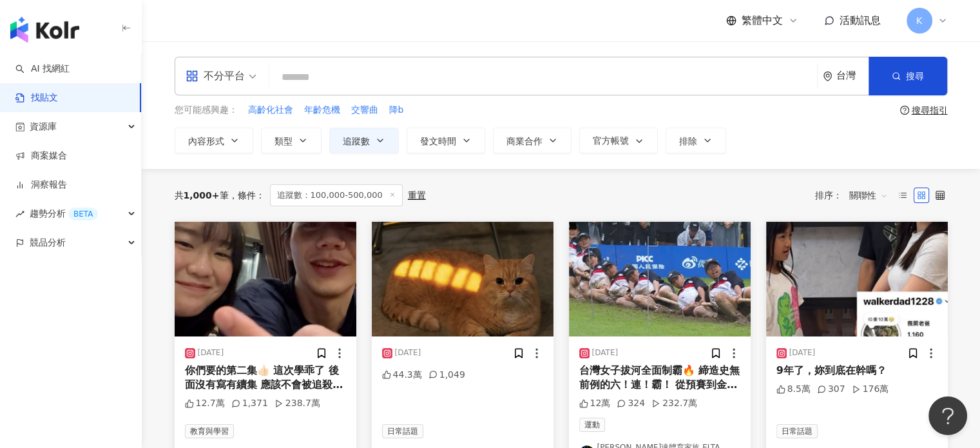 The image size is (980, 448). I want to click on div: 台灣, so click(852, 76).